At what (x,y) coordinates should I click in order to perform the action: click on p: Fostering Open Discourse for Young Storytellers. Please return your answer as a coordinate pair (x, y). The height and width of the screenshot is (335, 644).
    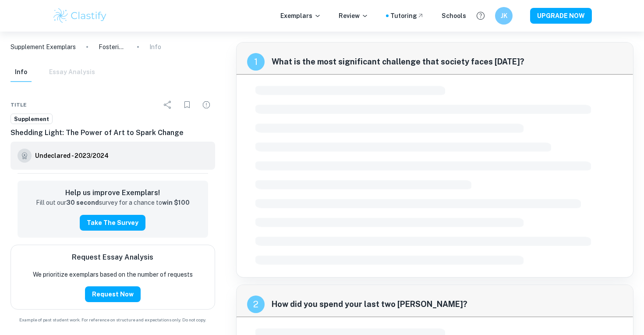
    Looking at the image, I should click on (112, 47).